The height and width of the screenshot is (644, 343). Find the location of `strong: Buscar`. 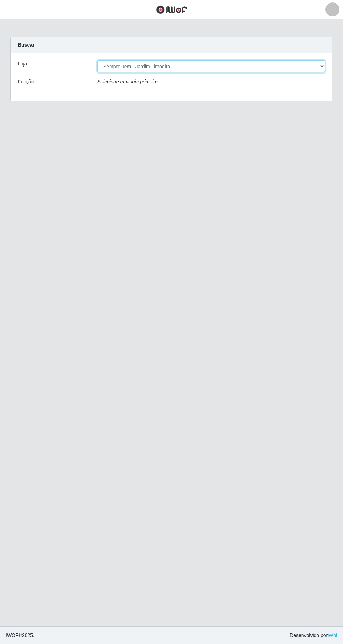

strong: Buscar is located at coordinates (26, 45).